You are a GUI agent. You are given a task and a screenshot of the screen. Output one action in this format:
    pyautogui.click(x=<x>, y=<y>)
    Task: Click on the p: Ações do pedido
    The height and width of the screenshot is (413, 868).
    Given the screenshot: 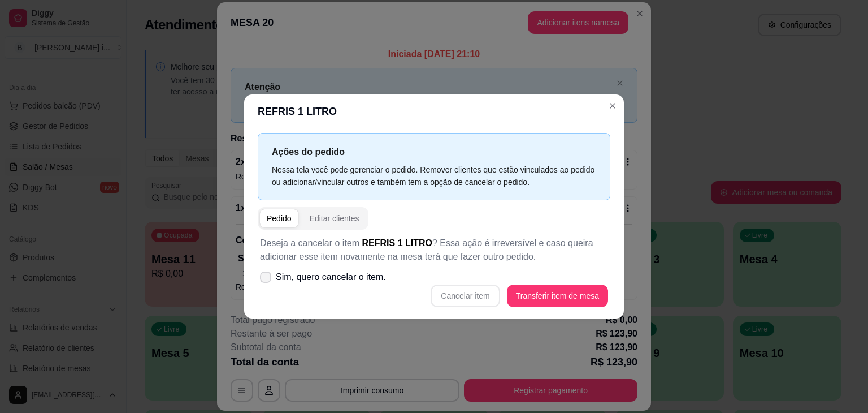 What is the action you would take?
    pyautogui.click(x=434, y=151)
    